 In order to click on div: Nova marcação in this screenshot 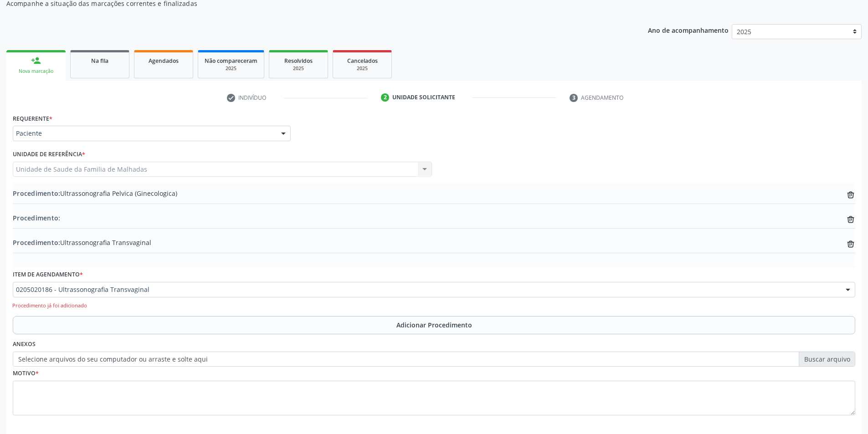, I will do `click(36, 71)`.